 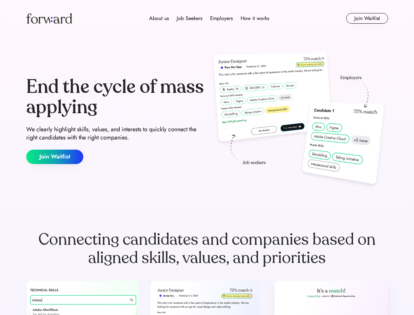 I want to click on div: Employers, so click(x=221, y=18).